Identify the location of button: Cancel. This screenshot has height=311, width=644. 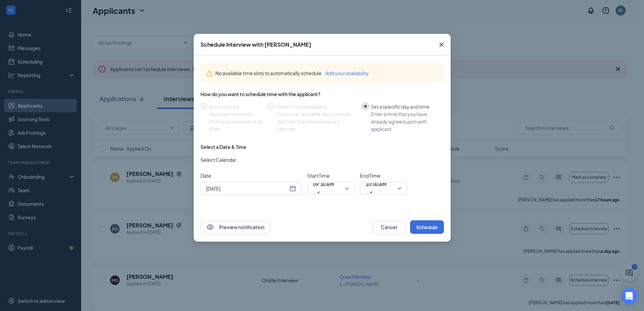
(389, 227).